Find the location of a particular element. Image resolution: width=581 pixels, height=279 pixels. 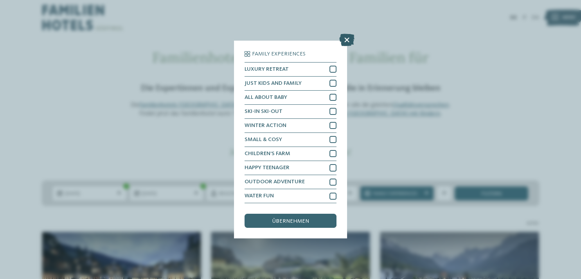

span: Family Experiences is located at coordinates (279, 54).